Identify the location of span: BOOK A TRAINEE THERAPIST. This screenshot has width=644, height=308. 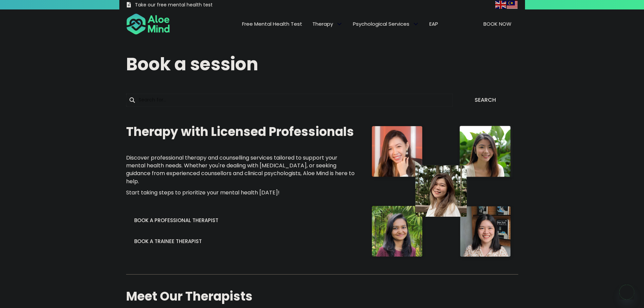
(168, 241).